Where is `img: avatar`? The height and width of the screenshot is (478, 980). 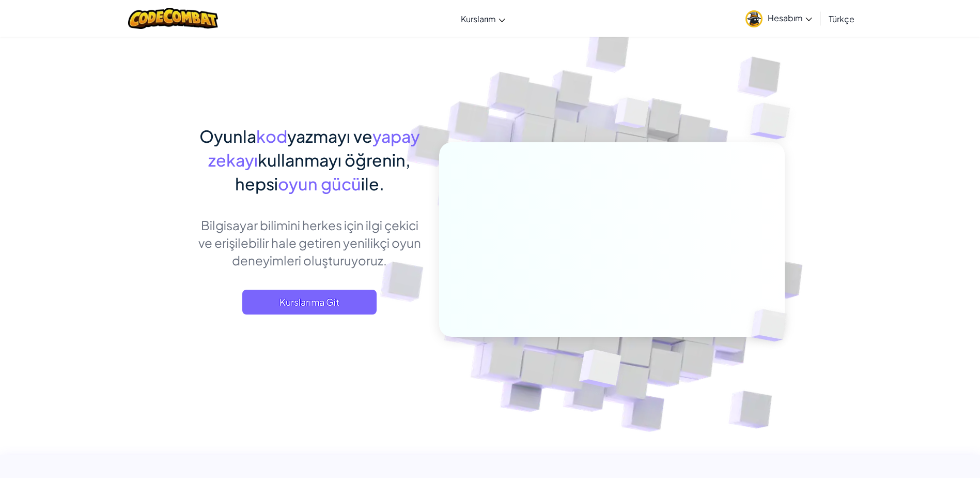 img: avatar is located at coordinates (754, 18).